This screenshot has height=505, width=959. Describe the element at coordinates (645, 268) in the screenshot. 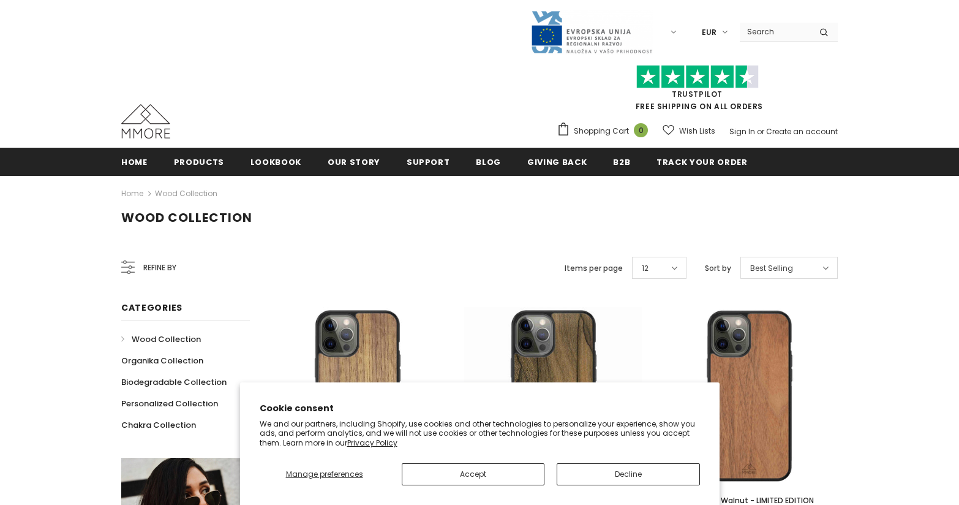

I see `span: 12` at that location.